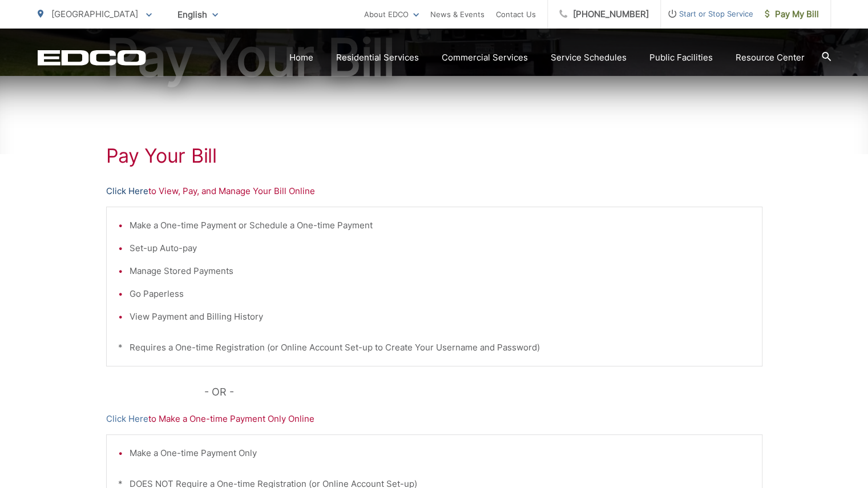 This screenshot has width=868, height=488. Describe the element at coordinates (434, 348) in the screenshot. I see `p: * Requires a One-time Registration (or Online Account Set-up to Create Your Username and Password)` at that location.